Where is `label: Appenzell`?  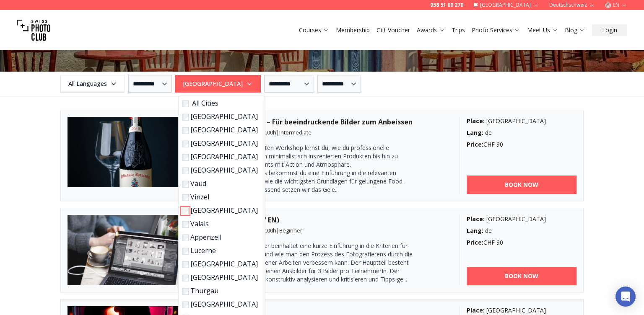
label: Appenzell is located at coordinates (220, 237).